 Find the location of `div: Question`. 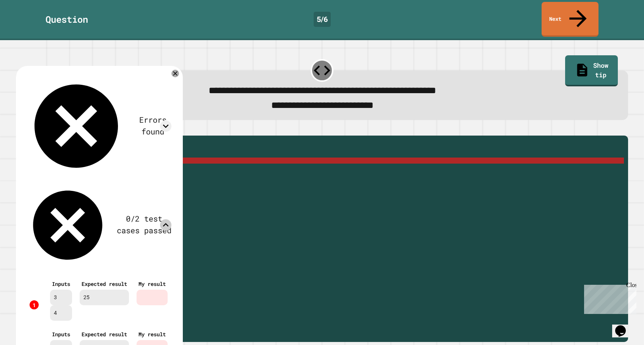

div: Question is located at coordinates (67, 19).